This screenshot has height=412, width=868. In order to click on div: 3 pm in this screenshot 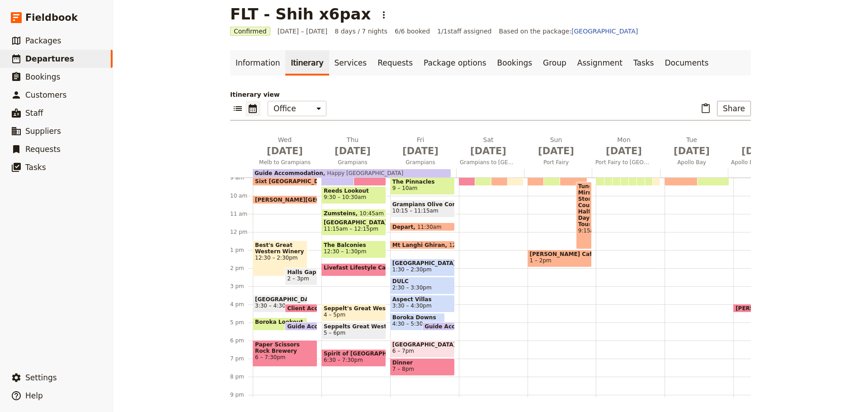, I will do `click(242, 286)`.